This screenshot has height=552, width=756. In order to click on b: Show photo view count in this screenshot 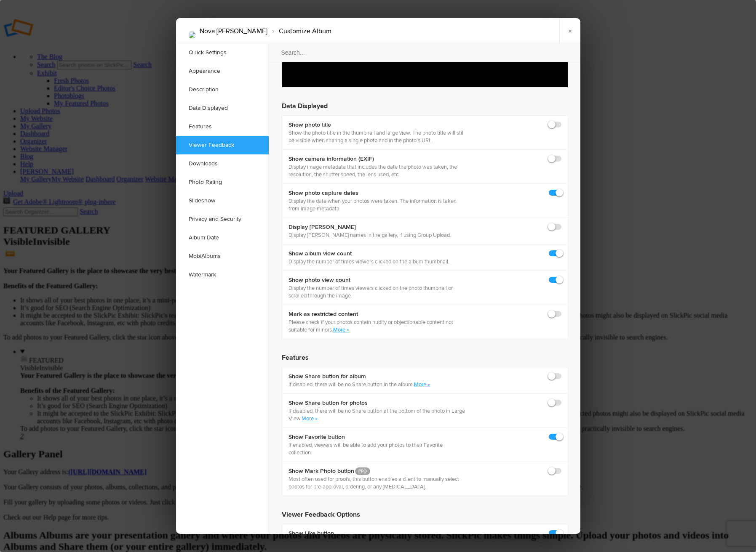, I will do `click(377, 281)`.